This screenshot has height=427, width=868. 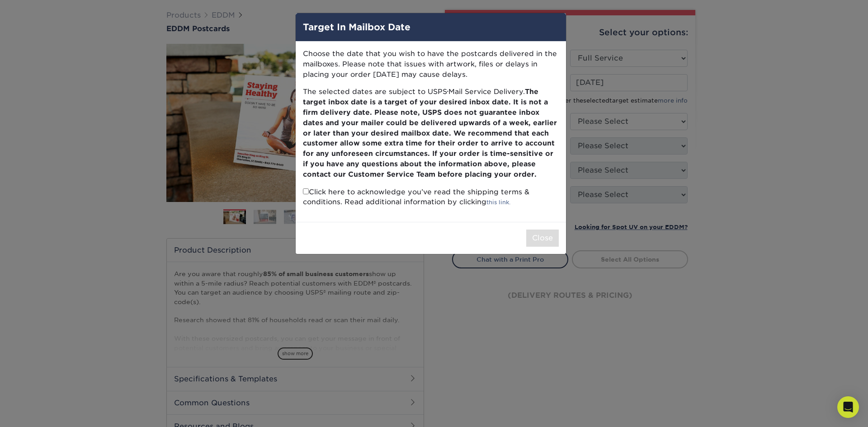 What do you see at coordinates (431, 133) in the screenshot?
I see `p: The selected dates are subject to USPS Mail Service Delivery.` at bounding box center [431, 133].